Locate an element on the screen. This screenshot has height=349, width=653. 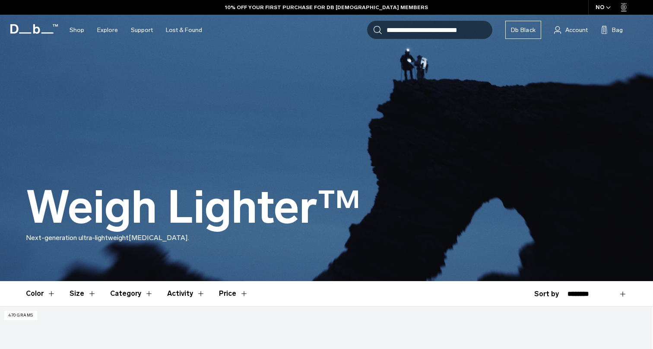
button: Toggle Price is located at coordinates (234, 293).